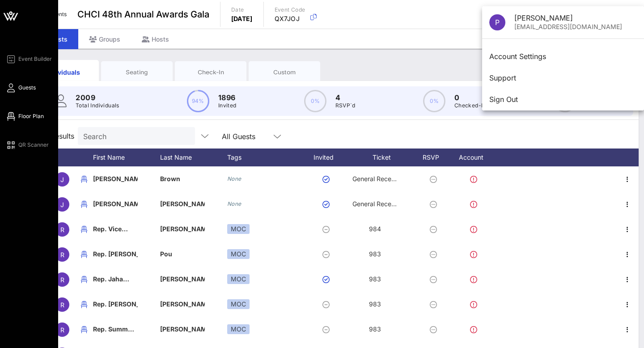 This screenshot has height=348, width=644. Describe the element at coordinates (116, 229) in the screenshot. I see `p: Rep. Vice…` at that location.